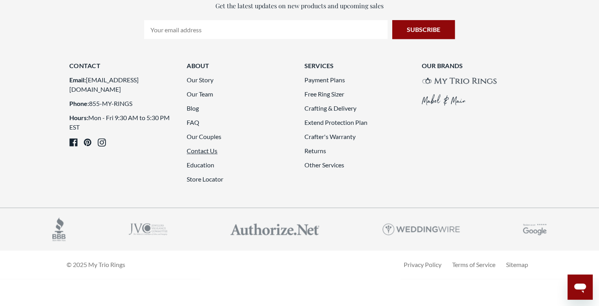 The width and height of the screenshot is (599, 306). Describe the element at coordinates (96, 265) in the screenshot. I see `p: © 2025 My Trio Rings` at that location.